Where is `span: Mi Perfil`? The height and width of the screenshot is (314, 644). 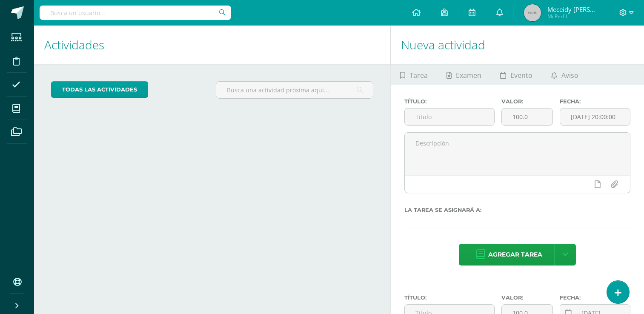 span: Mi Perfil is located at coordinates (573, 16).